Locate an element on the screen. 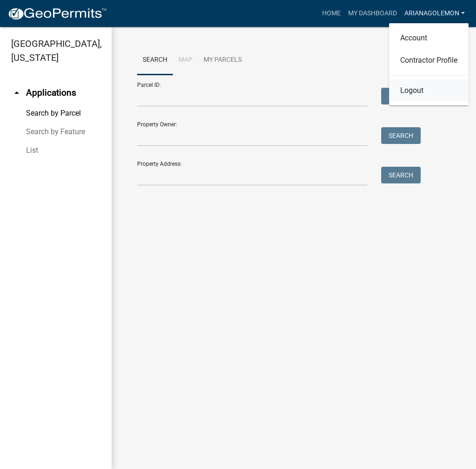 This screenshot has width=476, height=469. a: Logout is located at coordinates (429, 91).